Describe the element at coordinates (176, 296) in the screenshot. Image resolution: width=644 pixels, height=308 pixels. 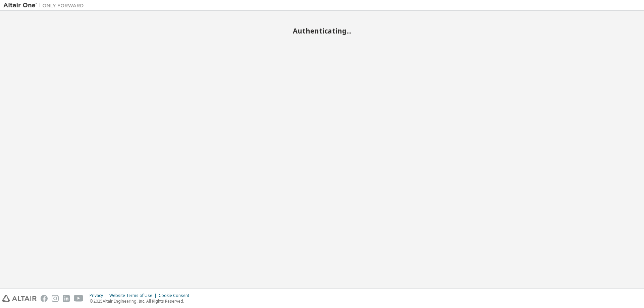
I see `div: Cookie Consent` at that location.